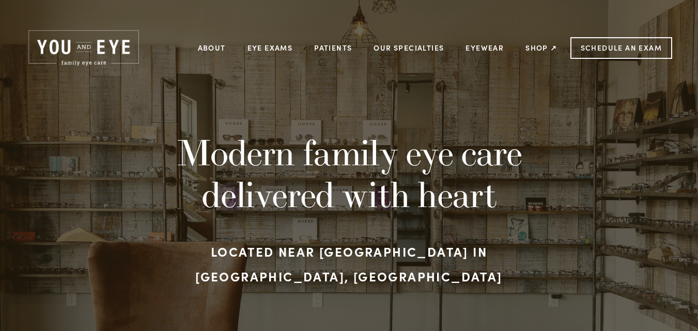 Image resolution: width=698 pixels, height=331 pixels. I want to click on a: About, so click(212, 48).